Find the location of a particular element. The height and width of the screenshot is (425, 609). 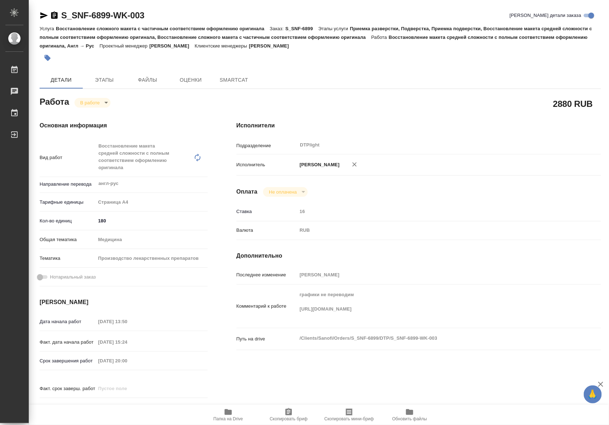

p: Общая тематика is located at coordinates (68, 240).